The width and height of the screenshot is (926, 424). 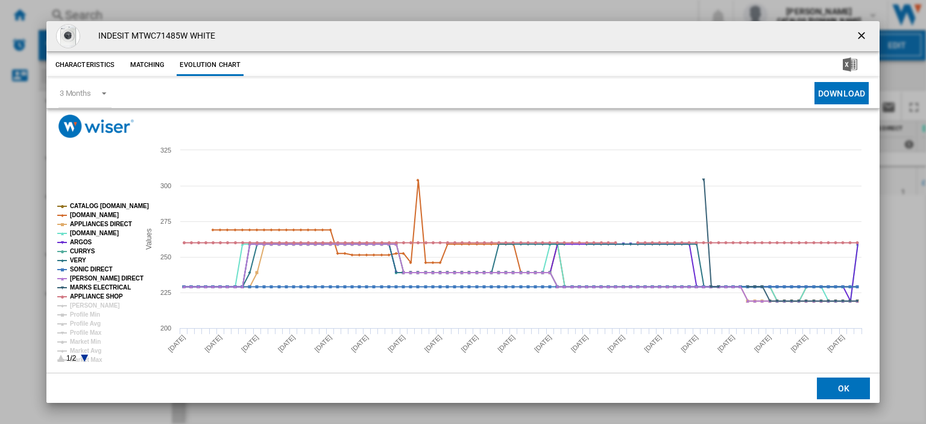 I want to click on tspan: APPLIANCES DIRECT, so click(x=101, y=224).